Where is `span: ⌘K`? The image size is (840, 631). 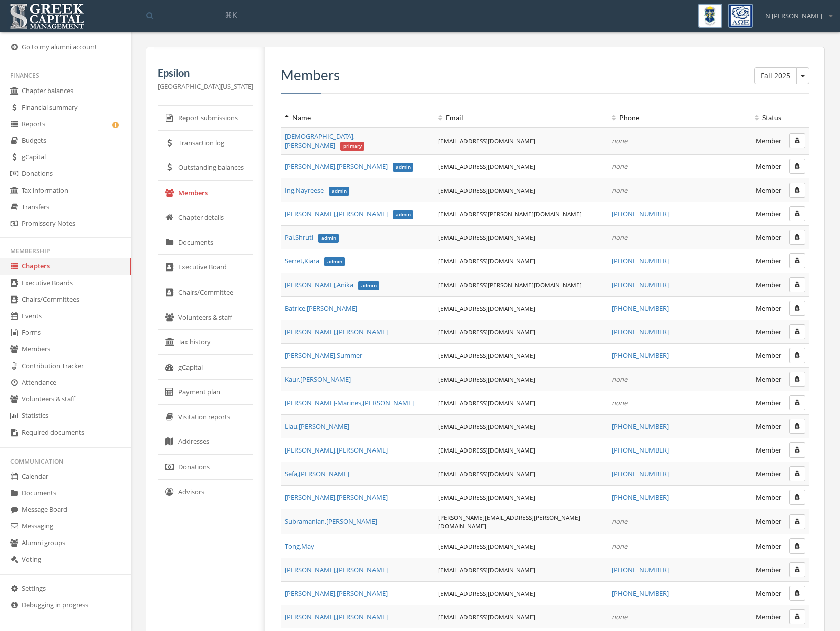 span: ⌘K is located at coordinates (231, 15).